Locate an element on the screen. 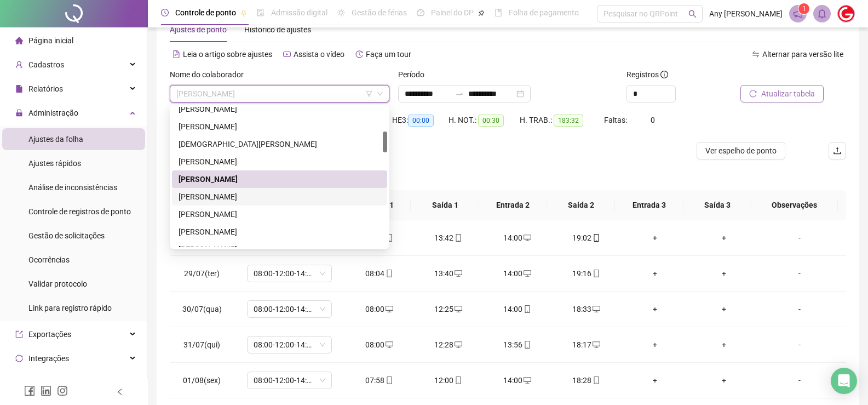  span: swap is located at coordinates (756, 55).